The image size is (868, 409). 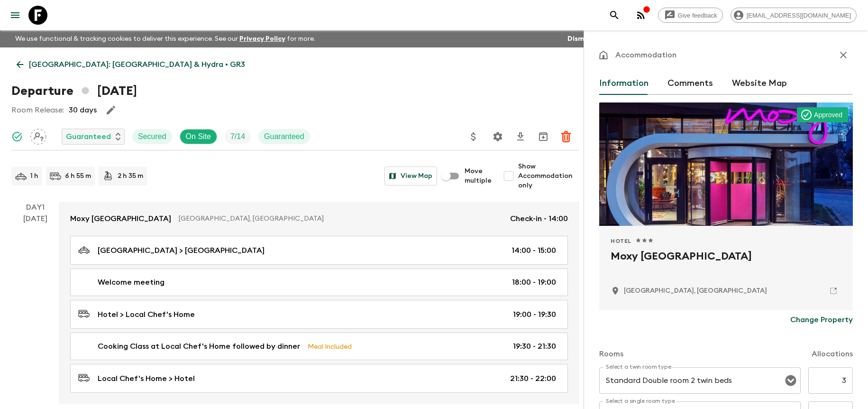 What do you see at coordinates (17, 137) in the screenshot?
I see `svg: Synced Successfully` at bounding box center [17, 137].